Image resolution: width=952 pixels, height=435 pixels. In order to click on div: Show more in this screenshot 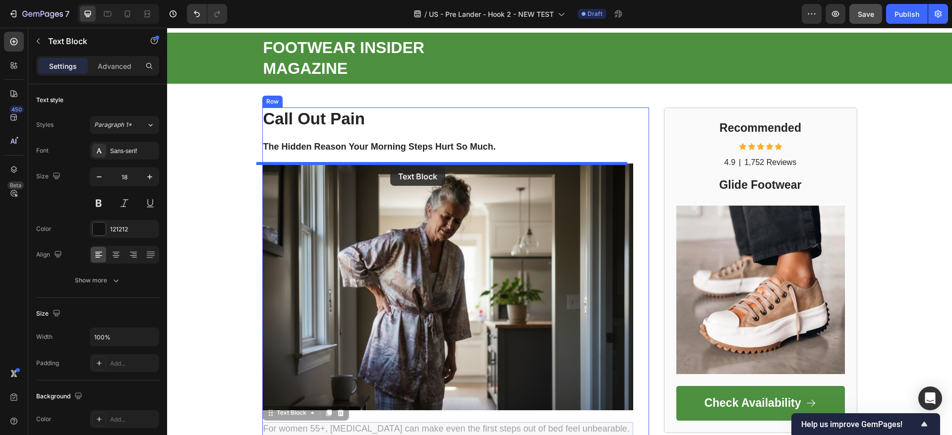, I will do `click(98, 281)`.